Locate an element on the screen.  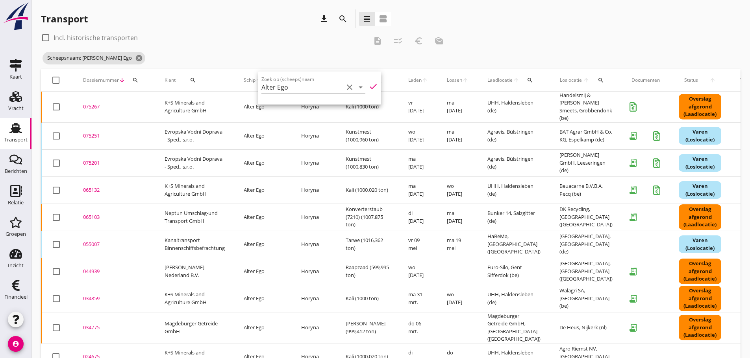
div: 075251 is located at coordinates (114, 136).